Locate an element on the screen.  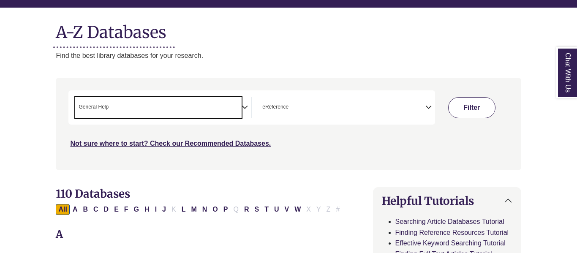
button: Filter Results N is located at coordinates (205, 210).